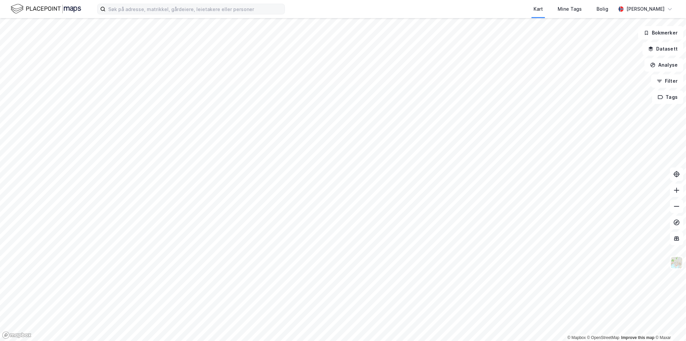  What do you see at coordinates (602, 9) in the screenshot?
I see `div: Bolig` at bounding box center [602, 9].